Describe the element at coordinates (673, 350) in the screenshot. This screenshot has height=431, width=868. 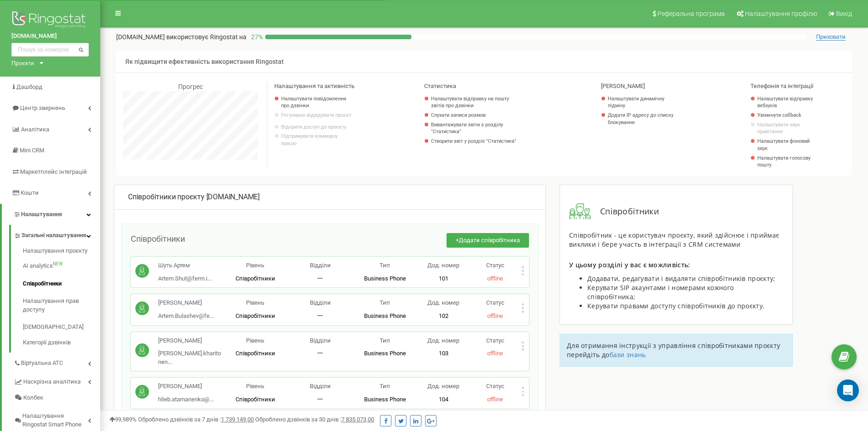
I see `span: Для отримання інструкції з управління співробітниками проєкту перейдіть до` at that location.